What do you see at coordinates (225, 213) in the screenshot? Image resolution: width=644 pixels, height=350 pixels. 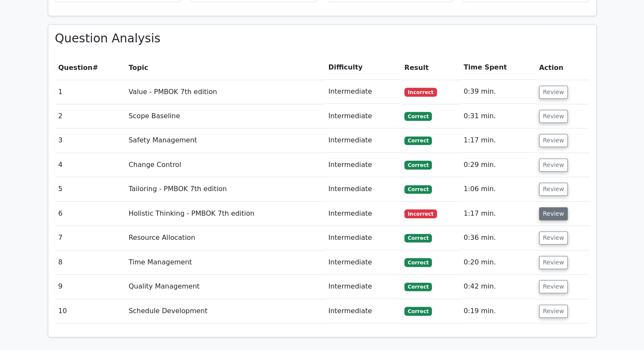 I see `td: Holistic Thinking - PMBOK 7th edition` at bounding box center [225, 213].